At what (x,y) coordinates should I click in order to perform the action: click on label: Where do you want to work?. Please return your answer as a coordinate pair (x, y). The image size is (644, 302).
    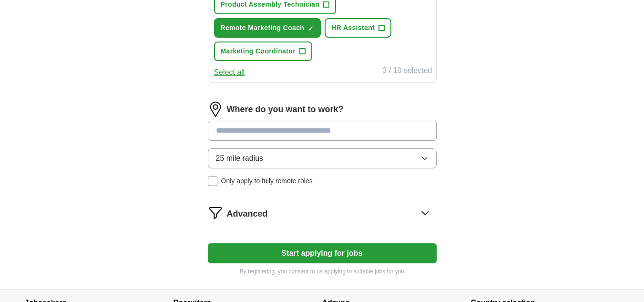
    Looking at the image, I should click on (285, 109).